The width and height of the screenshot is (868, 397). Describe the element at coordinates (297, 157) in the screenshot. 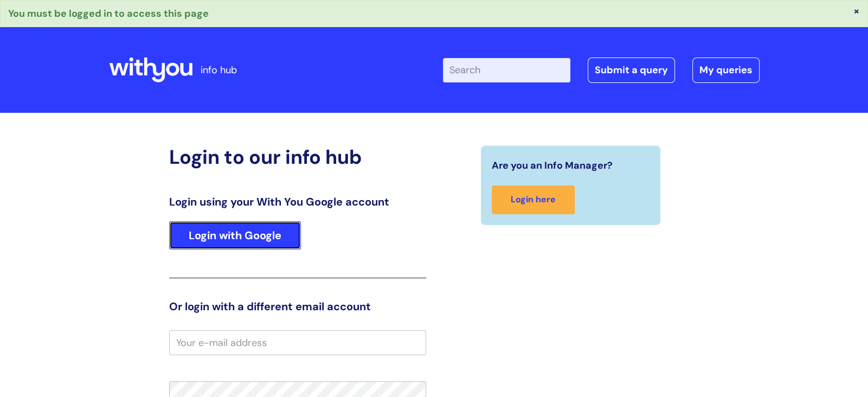

I see `h2: Login to our info hub` at that location.